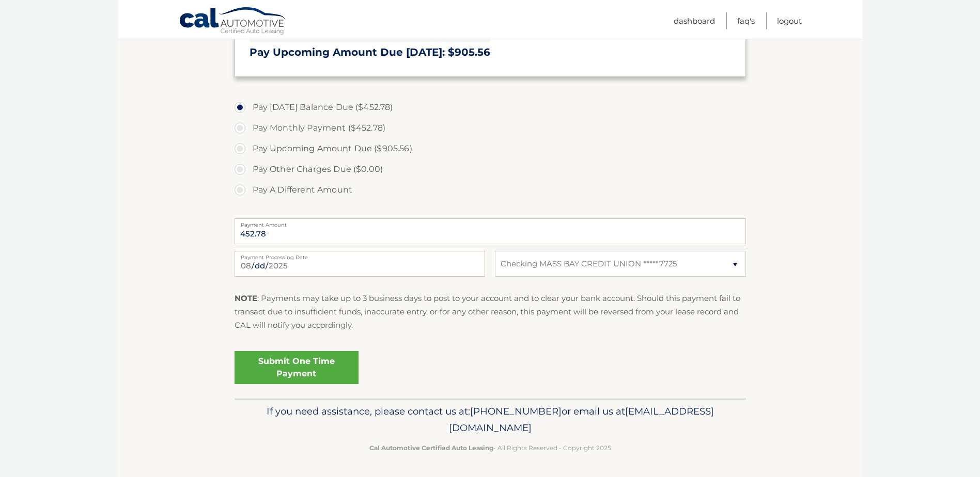 The image size is (980, 477). I want to click on label: Payment Processing Date, so click(360, 255).